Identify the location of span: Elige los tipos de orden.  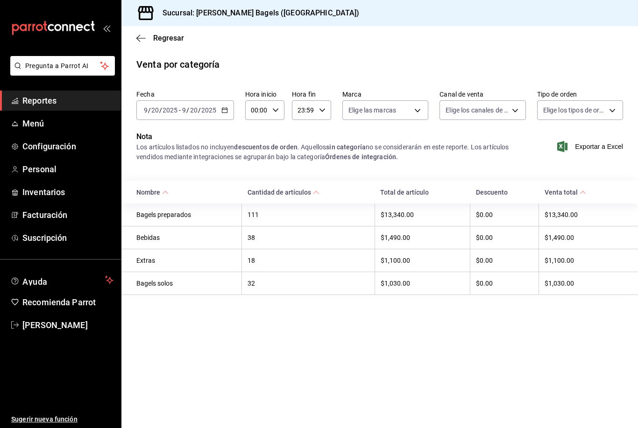
(574, 110).